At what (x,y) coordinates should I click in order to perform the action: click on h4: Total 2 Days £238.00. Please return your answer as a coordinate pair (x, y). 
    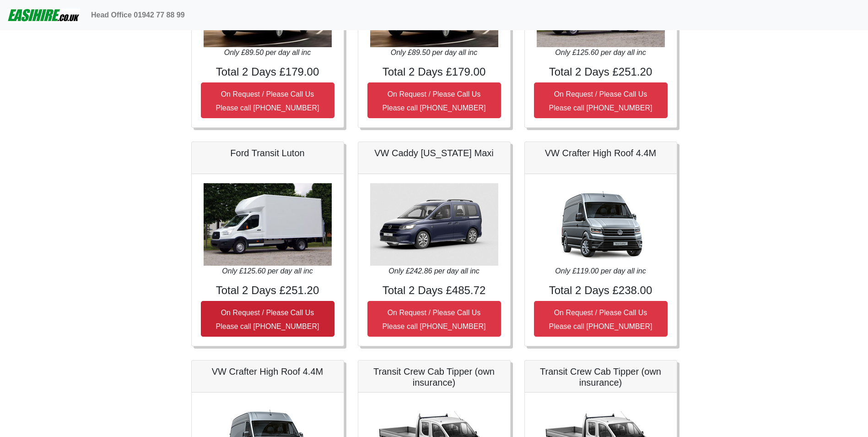
    Looking at the image, I should click on (601, 290).